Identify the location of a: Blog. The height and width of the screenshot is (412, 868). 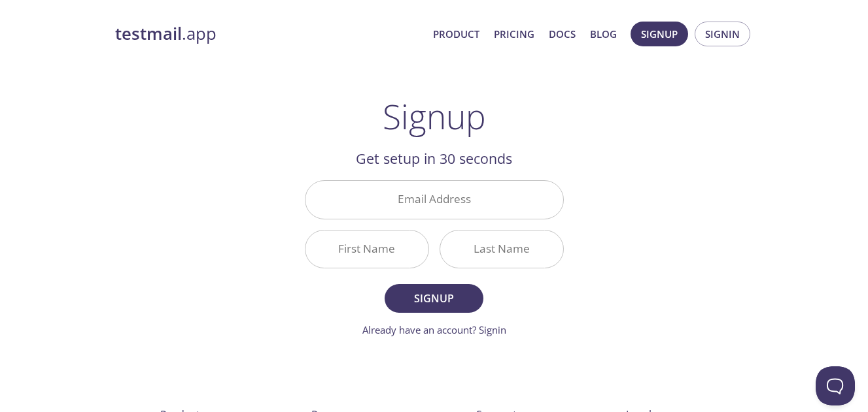
(603, 34).